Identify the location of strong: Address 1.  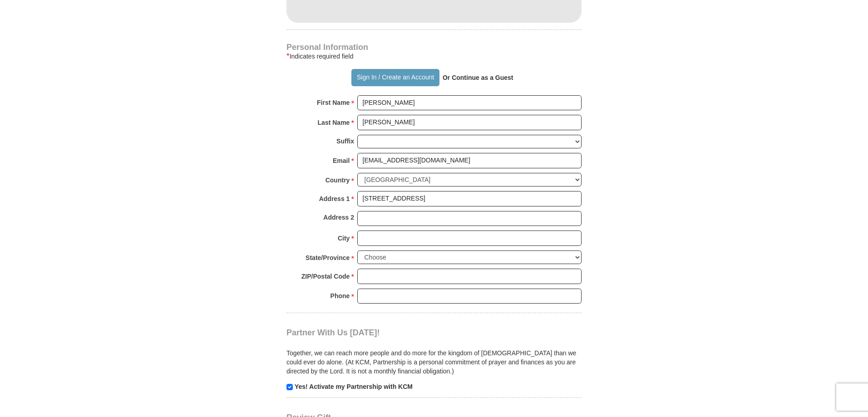
(334, 199).